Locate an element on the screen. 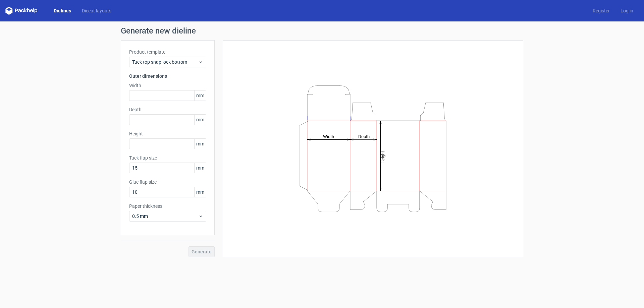  label: Product template is located at coordinates (168, 52).